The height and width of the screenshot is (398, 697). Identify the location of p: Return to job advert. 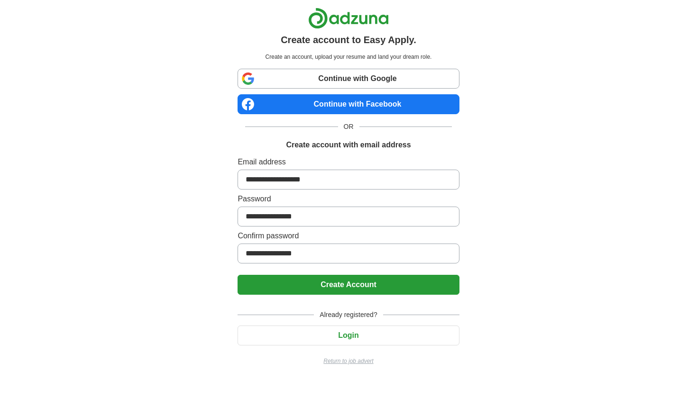
(348, 361).